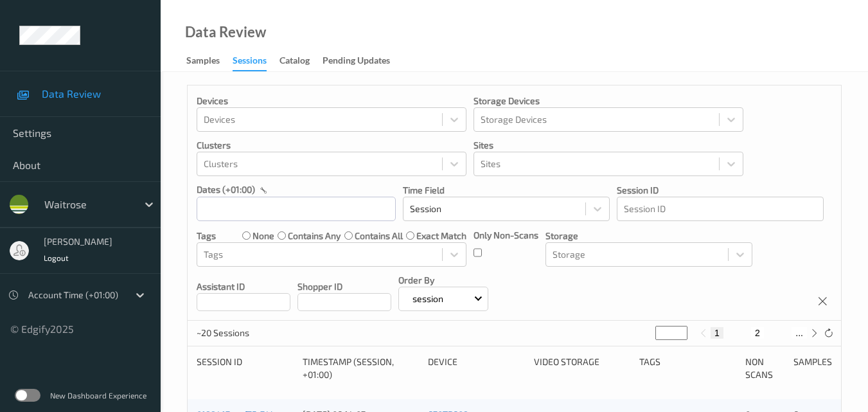  Describe the element at coordinates (688, 368) in the screenshot. I see `div: Tags` at that location.